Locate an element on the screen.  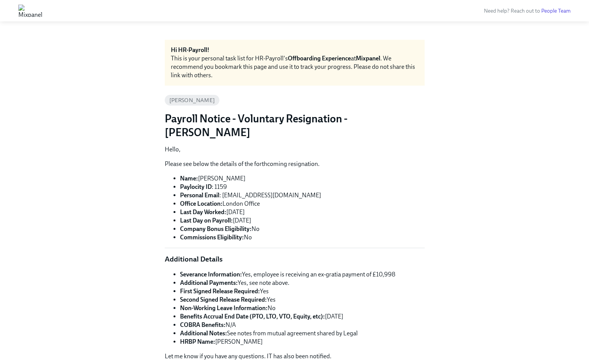
strong: Company Bonus Eligibility: is located at coordinates (215, 228).